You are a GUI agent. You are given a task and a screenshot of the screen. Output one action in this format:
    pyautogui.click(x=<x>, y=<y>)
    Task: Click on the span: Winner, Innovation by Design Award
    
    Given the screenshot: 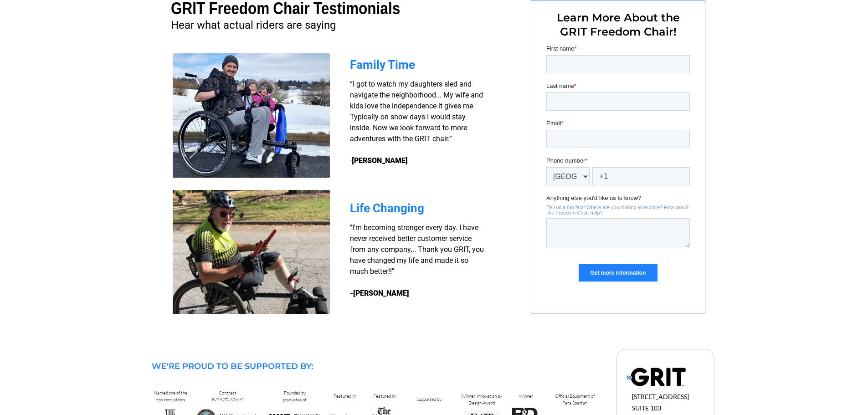 What is the action you would take?
    pyautogui.click(x=482, y=400)
    